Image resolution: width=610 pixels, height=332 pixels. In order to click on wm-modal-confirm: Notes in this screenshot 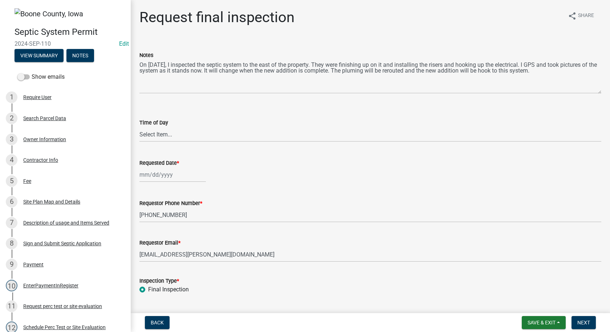, I will do `click(80, 56)`.